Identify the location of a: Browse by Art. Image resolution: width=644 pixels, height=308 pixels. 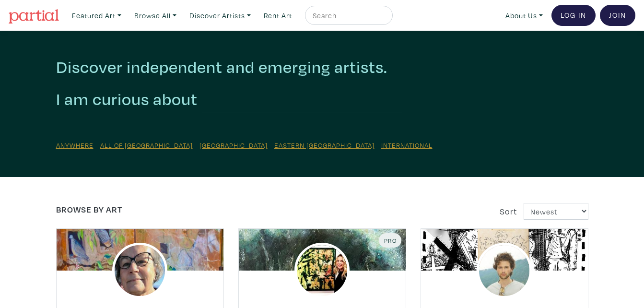
(89, 209).